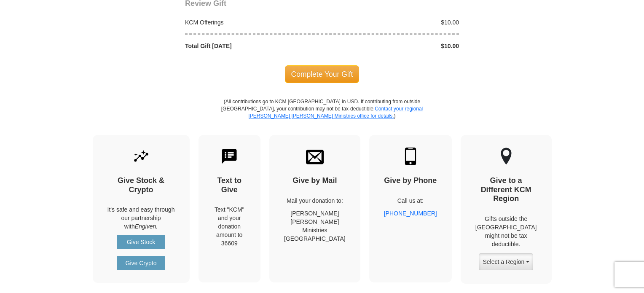 This screenshot has width=644, height=293. Describe the element at coordinates (322, 74) in the screenshot. I see `span: Complete Your Gift` at that location.